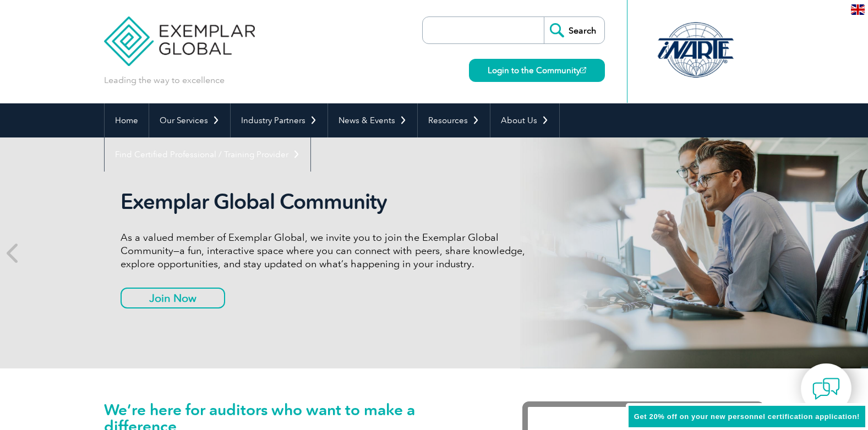  Describe the element at coordinates (173, 298) in the screenshot. I see `a: Join Now` at that location.